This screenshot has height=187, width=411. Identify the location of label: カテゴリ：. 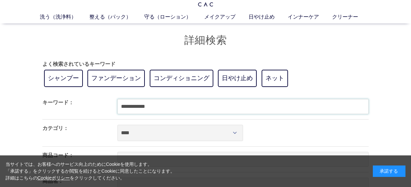
(55, 128).